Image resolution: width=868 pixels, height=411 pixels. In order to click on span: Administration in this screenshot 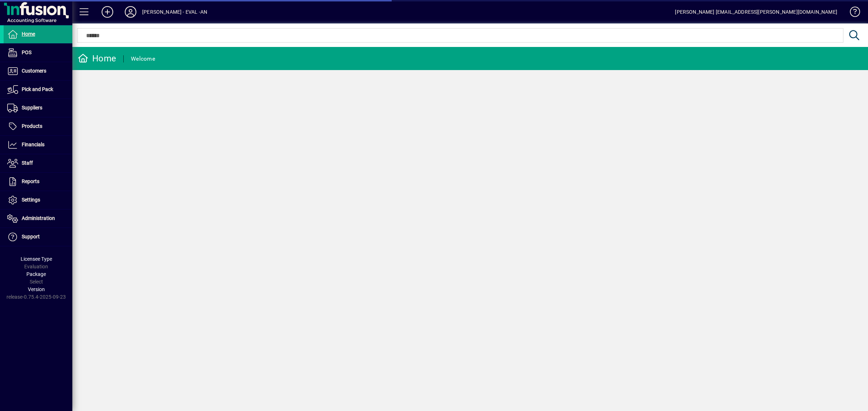, I will do `click(38, 218)`.